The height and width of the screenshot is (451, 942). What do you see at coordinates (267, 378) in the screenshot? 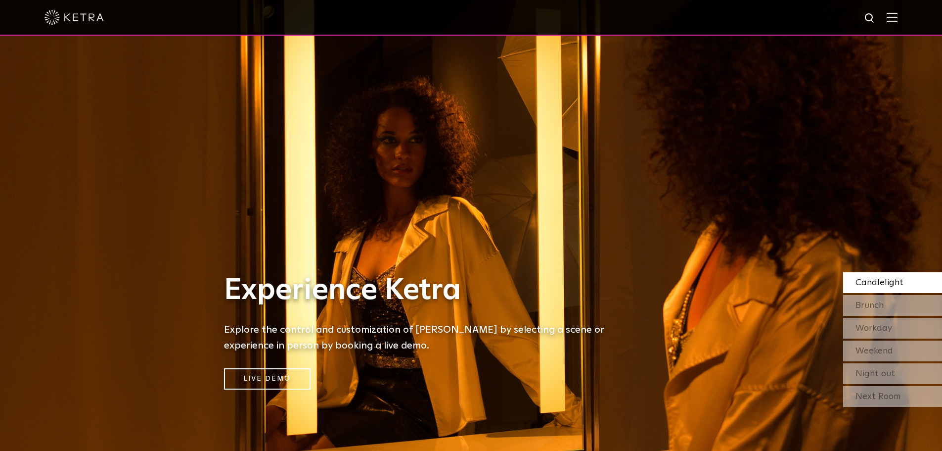
I see `a: Live Demo` at bounding box center [267, 378].